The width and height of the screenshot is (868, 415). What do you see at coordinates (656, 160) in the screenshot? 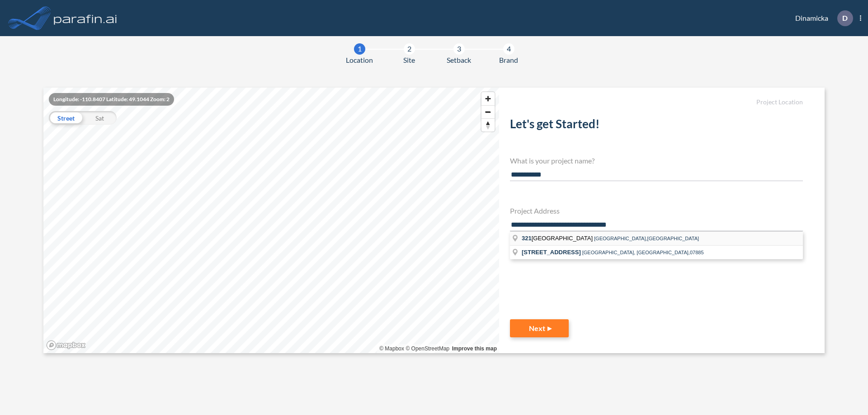
I see `h4: What is your project name?` at bounding box center [656, 160].